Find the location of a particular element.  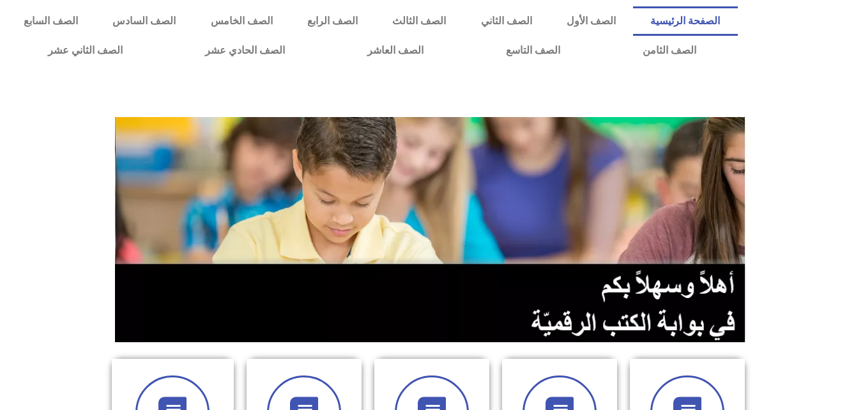

a: الصف السادس is located at coordinates (144, 21).